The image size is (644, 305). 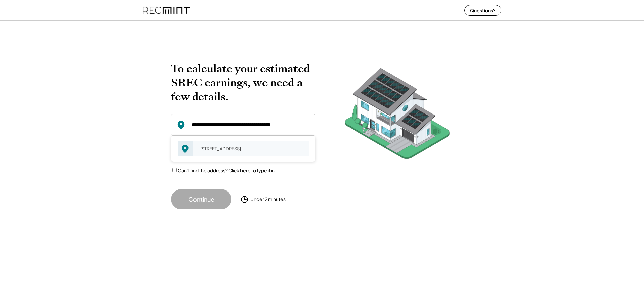 What do you see at coordinates (243, 83) in the screenshot?
I see `h2: To calculate your estimated SREC earnings, we need a few details.` at bounding box center [243, 83].